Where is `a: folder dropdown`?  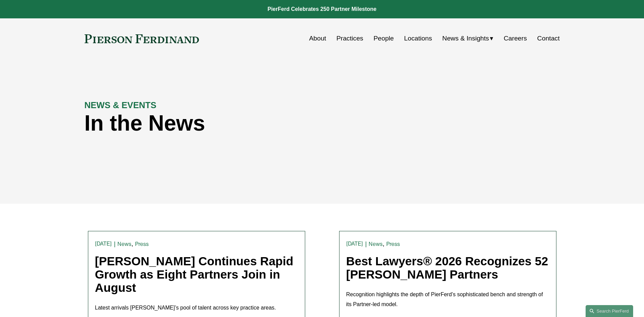
a: folder dropdown is located at coordinates (468, 38).